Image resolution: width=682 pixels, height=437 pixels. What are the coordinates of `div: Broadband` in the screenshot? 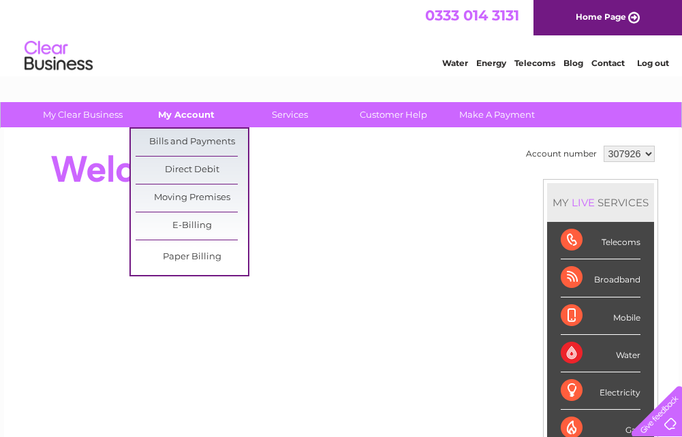 It's located at (600, 278).